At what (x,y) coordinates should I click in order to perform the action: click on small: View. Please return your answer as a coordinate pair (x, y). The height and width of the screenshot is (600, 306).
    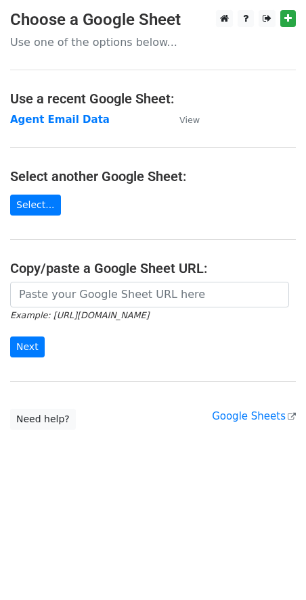
    Looking at the image, I should click on (189, 120).